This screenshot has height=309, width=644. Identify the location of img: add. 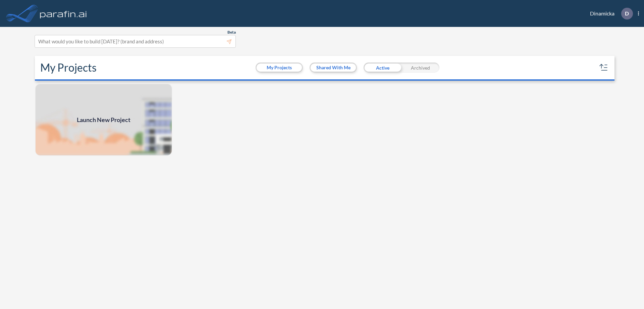
(104, 120).